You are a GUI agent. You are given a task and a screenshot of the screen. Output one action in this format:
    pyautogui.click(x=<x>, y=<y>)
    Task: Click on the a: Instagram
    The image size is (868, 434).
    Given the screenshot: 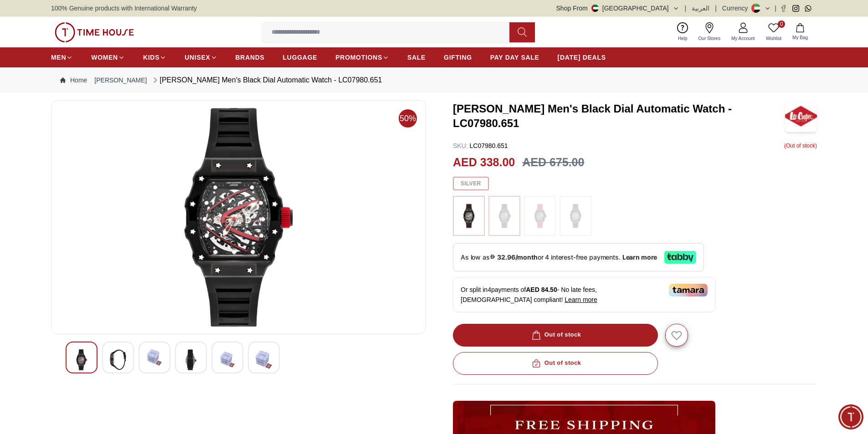 What is the action you would take?
    pyautogui.click(x=796, y=8)
    